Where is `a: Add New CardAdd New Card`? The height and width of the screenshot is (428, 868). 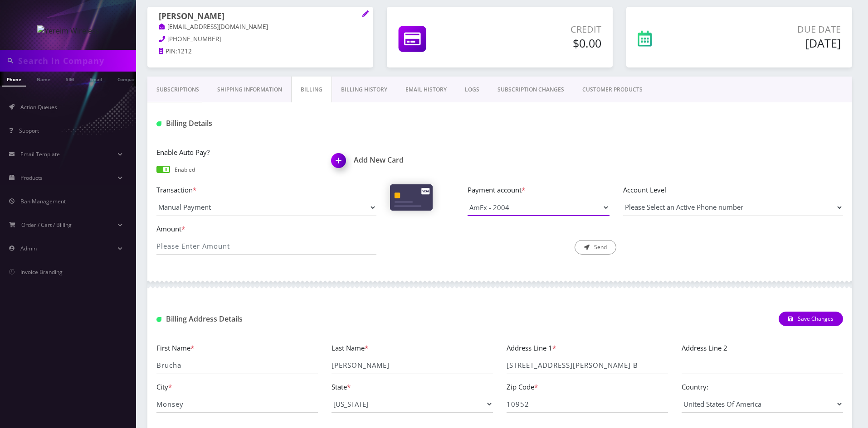 a: Add New CardAdd New Card is located at coordinates (412, 160).